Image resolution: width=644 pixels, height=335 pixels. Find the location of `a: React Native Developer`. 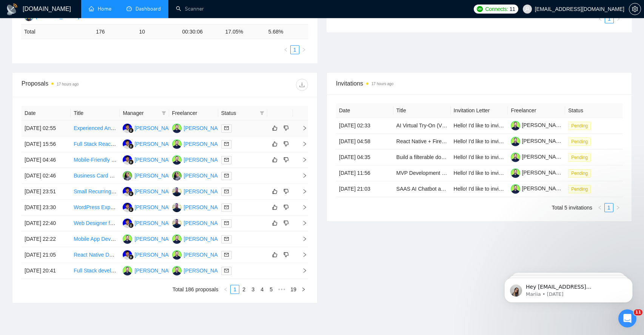

a: React Native Developer is located at coordinates (102, 255).